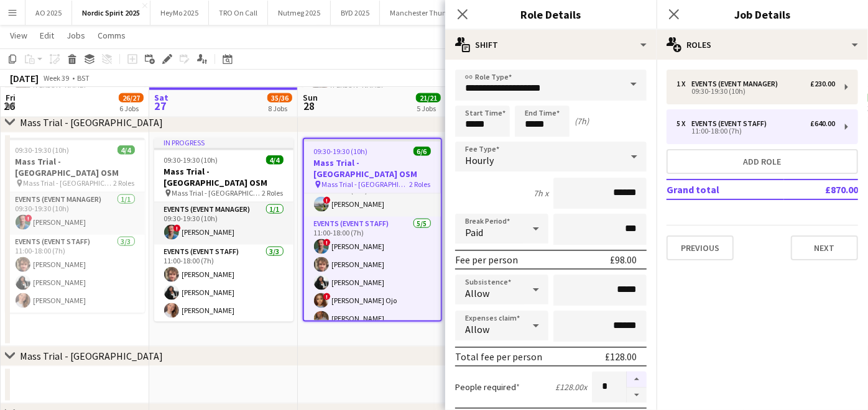 The image size is (868, 410). Describe the element at coordinates (429, 98) in the screenshot. I see `span: 21/21` at that location.